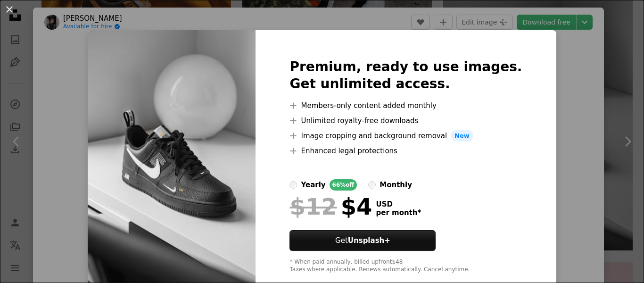 Image resolution: width=644 pixels, height=283 pixels. Describe the element at coordinates (363, 240) in the screenshot. I see `button: GetUnsplash+` at that location.